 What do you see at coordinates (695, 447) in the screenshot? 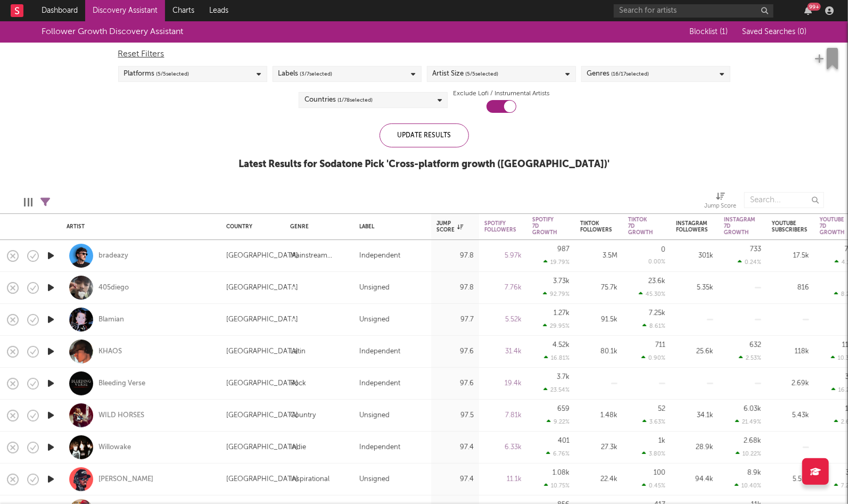
I see `div: 28.9k` at bounding box center [695, 447].